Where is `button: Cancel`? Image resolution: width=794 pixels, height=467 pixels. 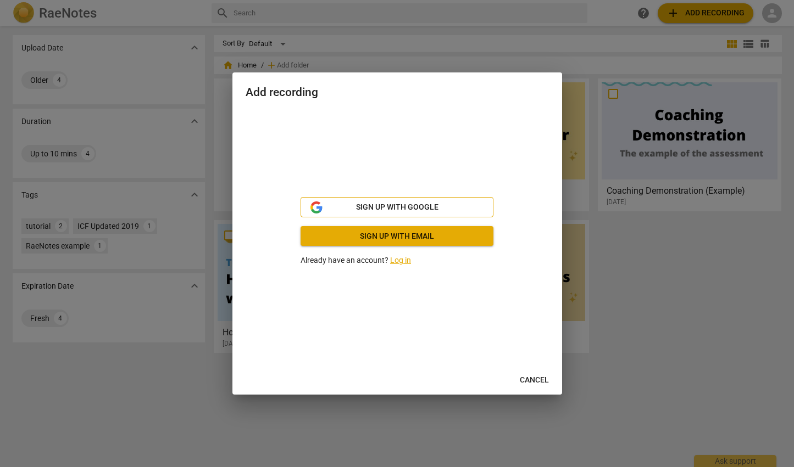 button: Cancel is located at coordinates (534, 381).